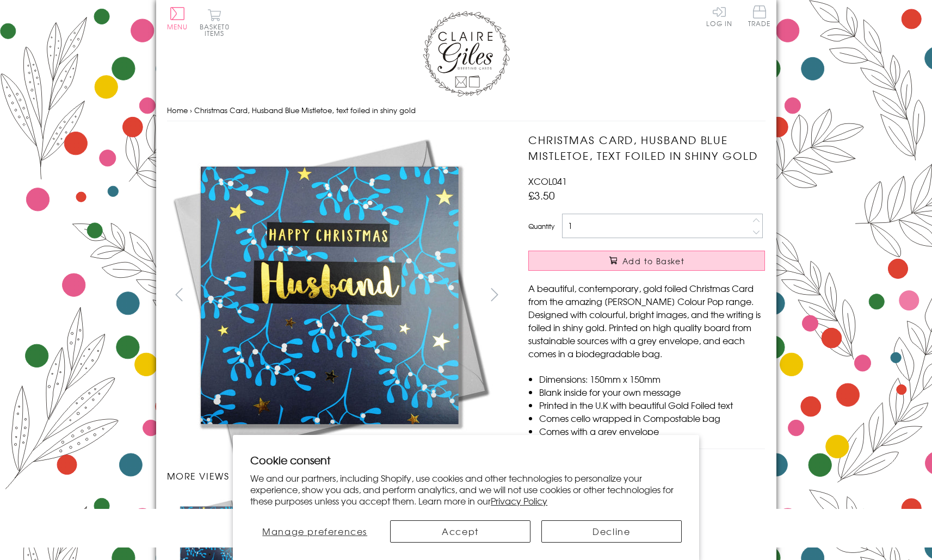  What do you see at coordinates (466, 460) in the screenshot?
I see `h2: Cookie consent` at bounding box center [466, 460].